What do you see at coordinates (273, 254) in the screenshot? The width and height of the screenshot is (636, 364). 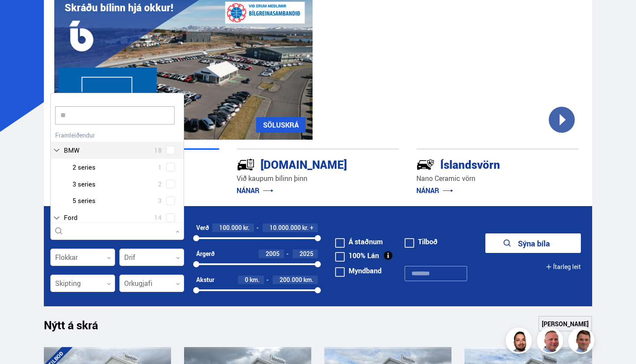 I see `span: 2005` at bounding box center [273, 254].